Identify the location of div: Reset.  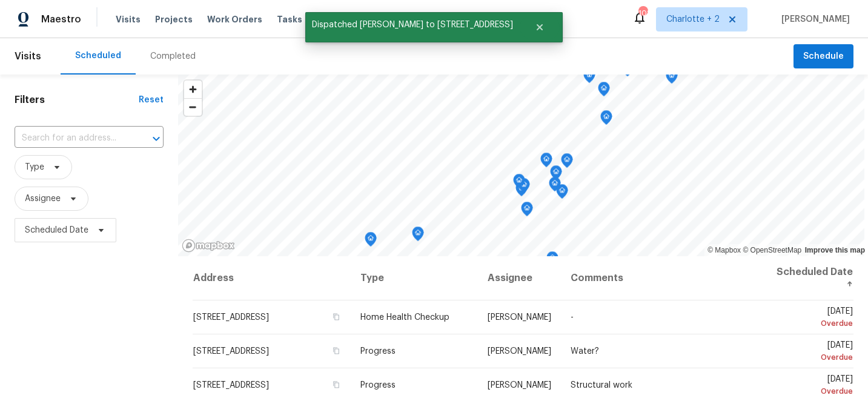
(151, 100).